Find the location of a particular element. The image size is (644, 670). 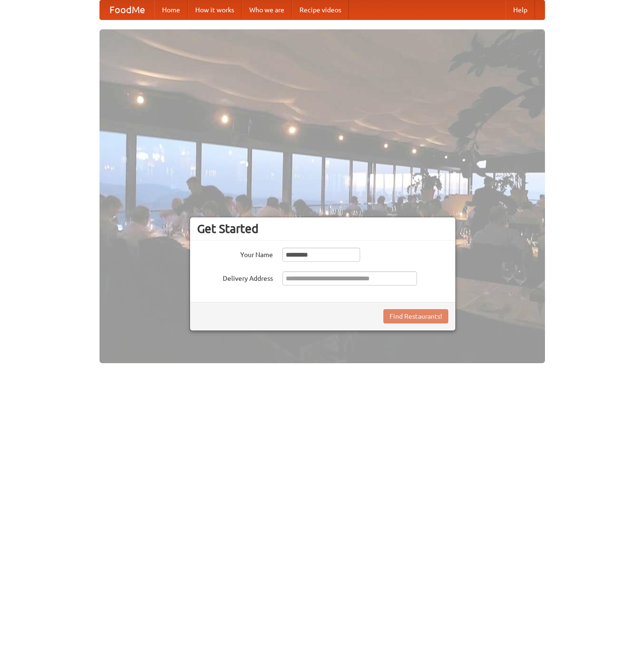

h3: Get Started is located at coordinates (323, 229).